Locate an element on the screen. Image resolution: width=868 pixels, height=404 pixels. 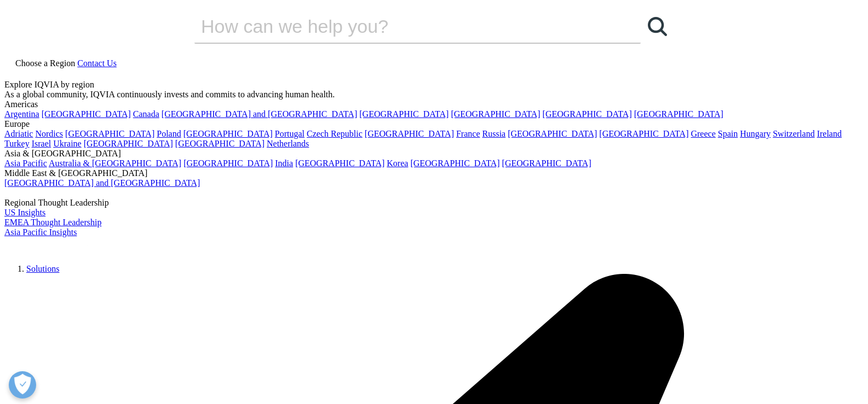
a: France is located at coordinates (468, 133).